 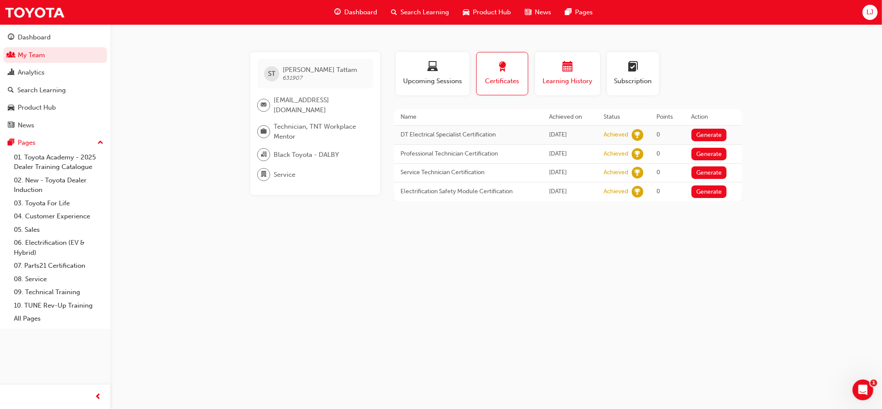 What do you see at coordinates (468, 154) in the screenshot?
I see `td: Professional Technician Certification` at bounding box center [468, 154].